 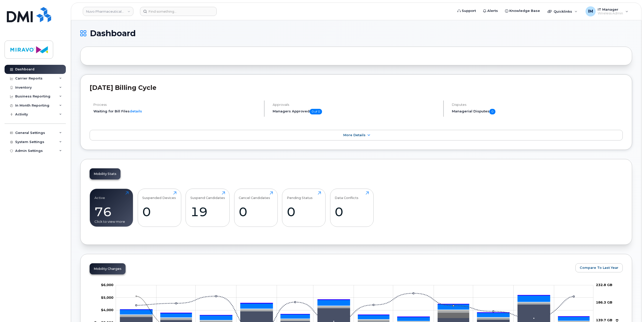 What do you see at coordinates (136, 111) in the screenshot?
I see `a: details` at bounding box center [136, 111].